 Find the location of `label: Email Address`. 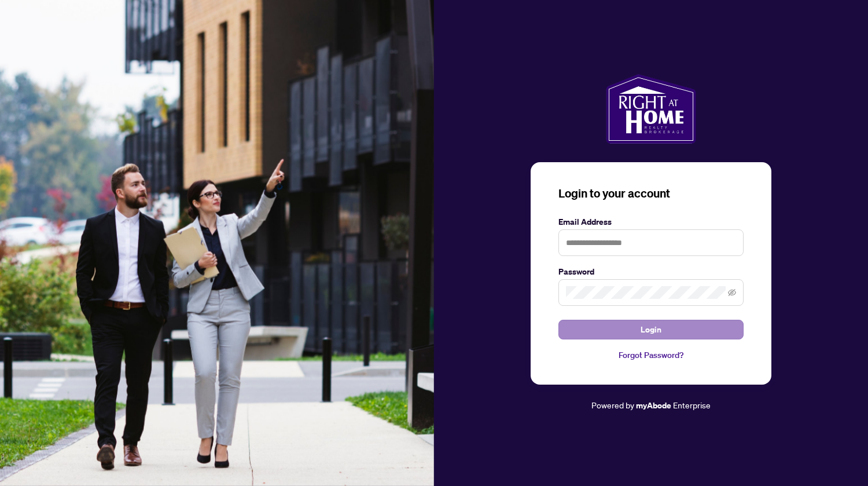

label: Email Address is located at coordinates (652, 222).